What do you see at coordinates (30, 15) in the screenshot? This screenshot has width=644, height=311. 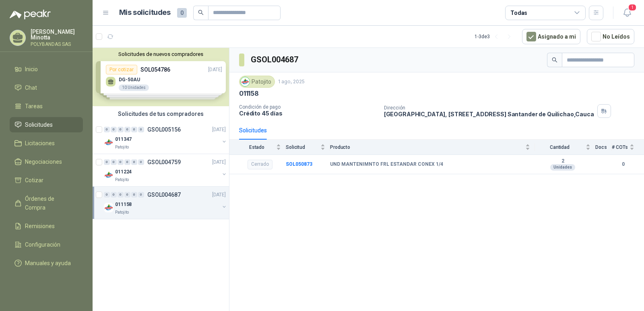 I see `img: Logo peakr` at bounding box center [30, 15].